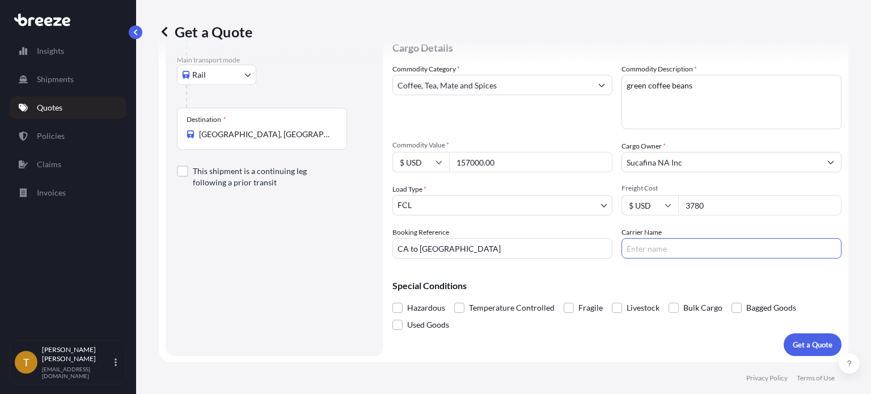 This screenshot has height=394, width=871. Describe the element at coordinates (50, 136) in the screenshot. I see `p: Policies` at that location.